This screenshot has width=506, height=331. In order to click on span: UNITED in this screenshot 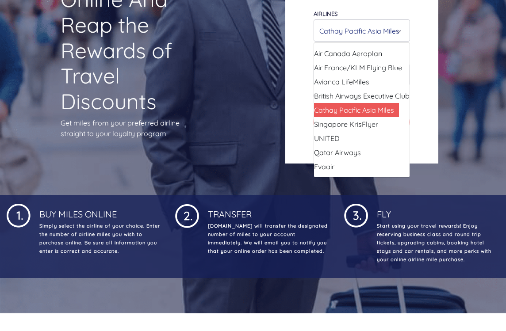, I will do `click(327, 138)`.